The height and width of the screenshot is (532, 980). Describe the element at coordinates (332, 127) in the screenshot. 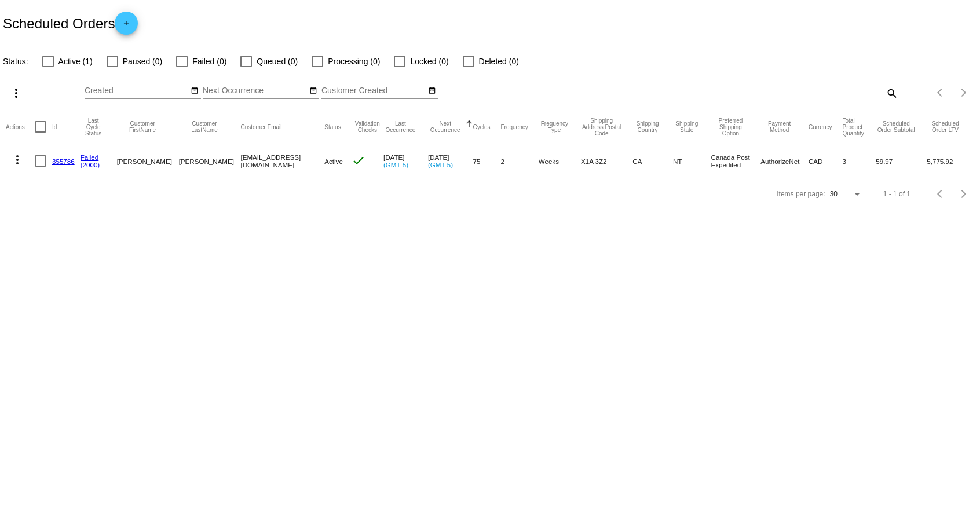

I see `button: Change sorting for Status` at that location.